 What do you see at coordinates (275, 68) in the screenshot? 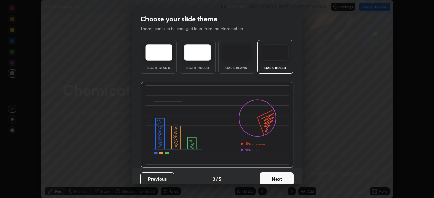
I see `div: Dark Ruled` at bounding box center [275, 68].